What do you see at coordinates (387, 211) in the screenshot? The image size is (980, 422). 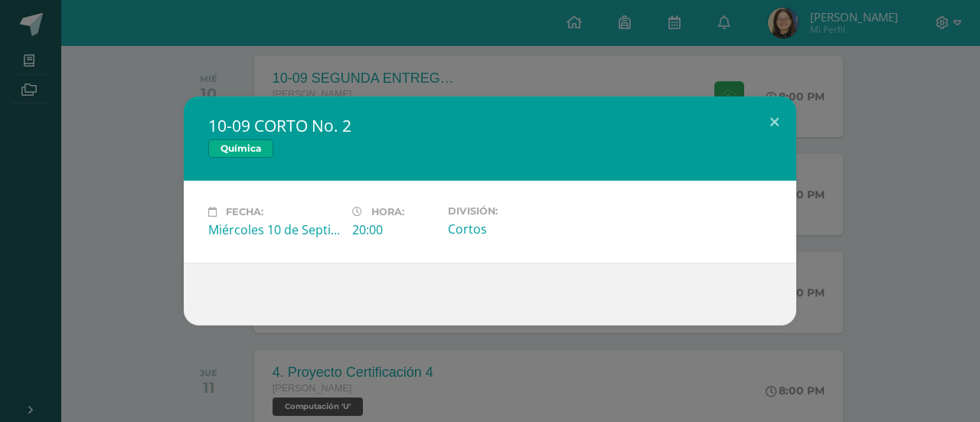 I see `span: Hora:` at bounding box center [387, 211].